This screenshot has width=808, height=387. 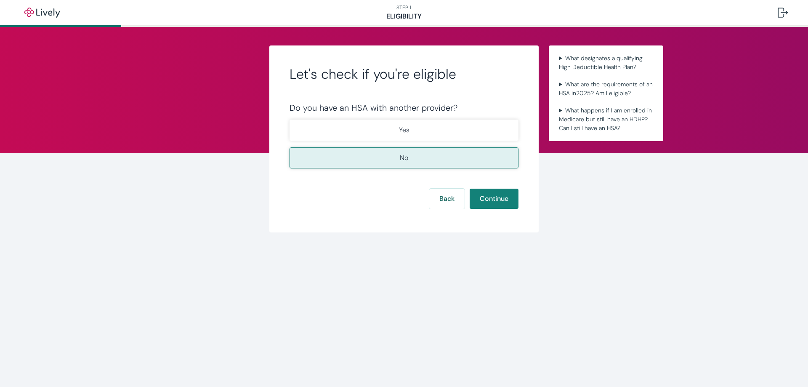 What do you see at coordinates (404, 158) in the screenshot?
I see `button: No` at bounding box center [404, 158].